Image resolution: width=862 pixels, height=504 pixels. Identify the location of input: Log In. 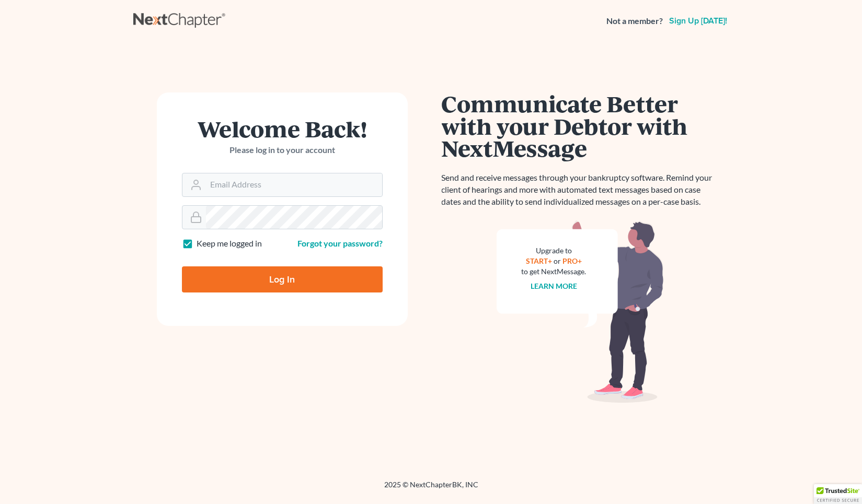
(282, 279).